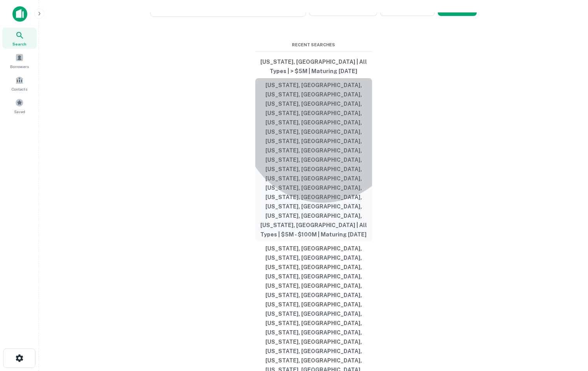  I want to click on span: Borrowers, so click(19, 67).